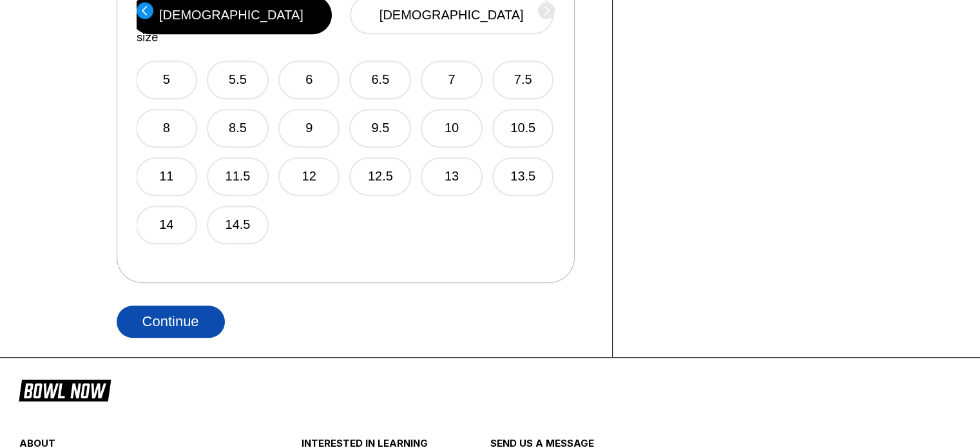  What do you see at coordinates (380, 177) in the screenshot?
I see `button: 12.5` at bounding box center [380, 177].